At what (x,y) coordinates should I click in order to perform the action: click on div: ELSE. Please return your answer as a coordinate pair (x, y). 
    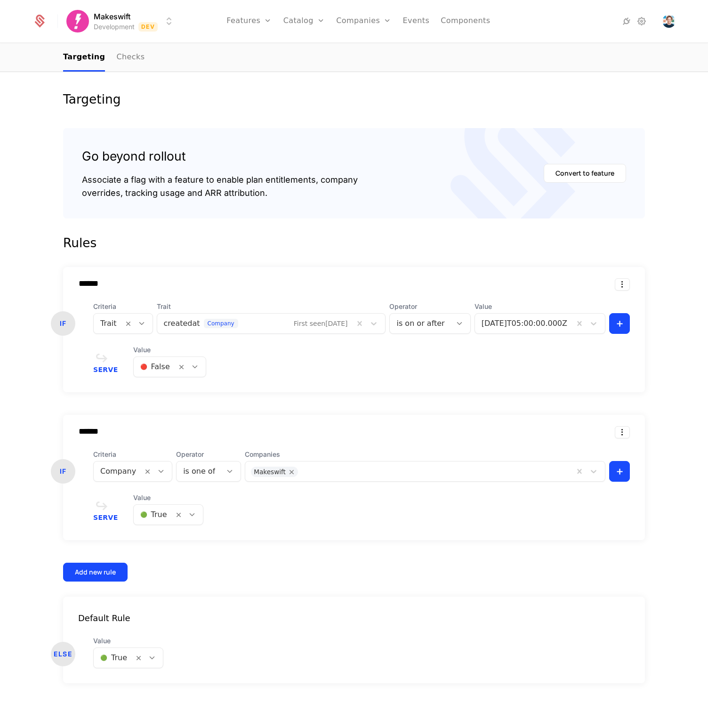
    Looking at the image, I should click on (63, 655).